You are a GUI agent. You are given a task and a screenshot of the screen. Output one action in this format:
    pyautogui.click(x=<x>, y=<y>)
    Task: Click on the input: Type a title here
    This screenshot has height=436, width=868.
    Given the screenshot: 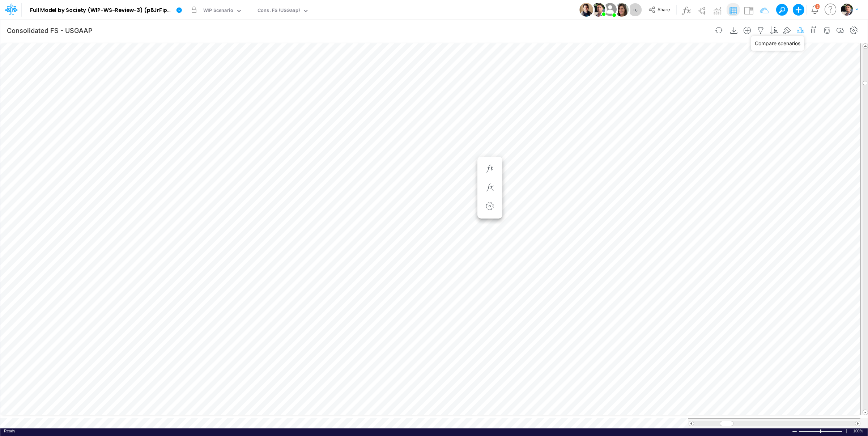 What is the action you would take?
    pyautogui.click(x=358, y=30)
    